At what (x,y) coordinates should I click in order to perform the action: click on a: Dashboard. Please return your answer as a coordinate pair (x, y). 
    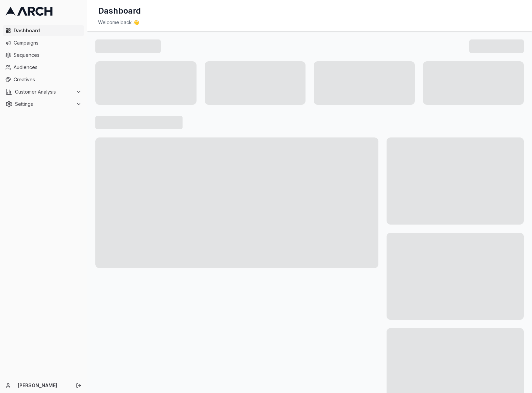
    Looking at the image, I should click on (43, 31).